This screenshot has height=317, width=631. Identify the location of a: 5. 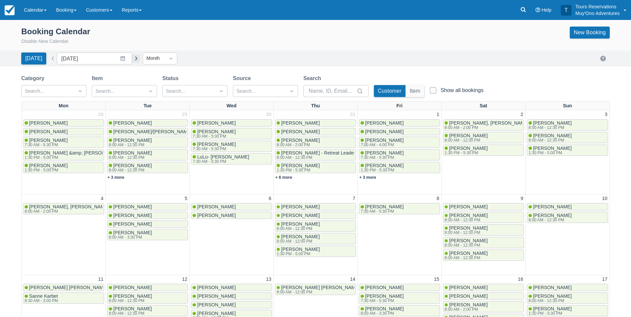
(186, 199).